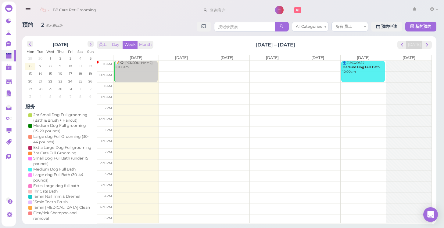 The width and height of the screenshot is (444, 228). What do you see at coordinates (40, 52) in the screenshot?
I see `span: Tue` at bounding box center [40, 52].